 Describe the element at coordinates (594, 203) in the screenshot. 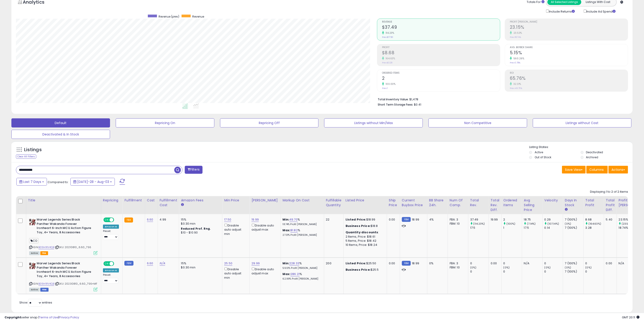

I see `div: Total Profit` at that location.